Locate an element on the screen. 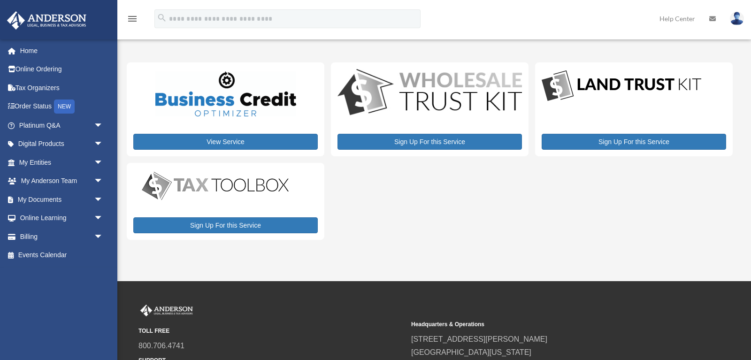 This screenshot has width=751, height=360. a: My Anderson Teamarrow_drop_down is located at coordinates (62, 181).